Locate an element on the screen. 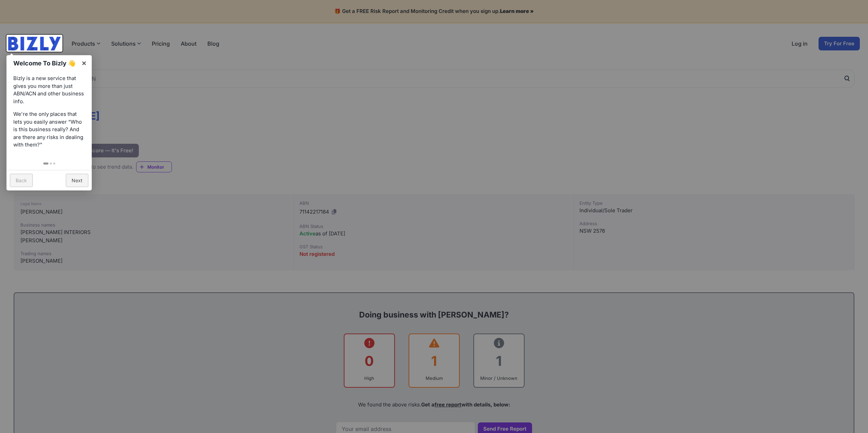  a: Back is located at coordinates (21, 180).